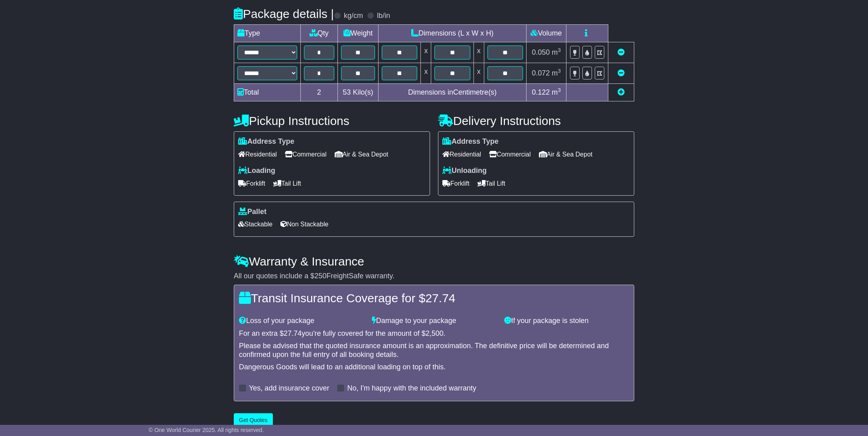  Describe the element at coordinates (347, 92) in the screenshot. I see `span: 53` at that location.